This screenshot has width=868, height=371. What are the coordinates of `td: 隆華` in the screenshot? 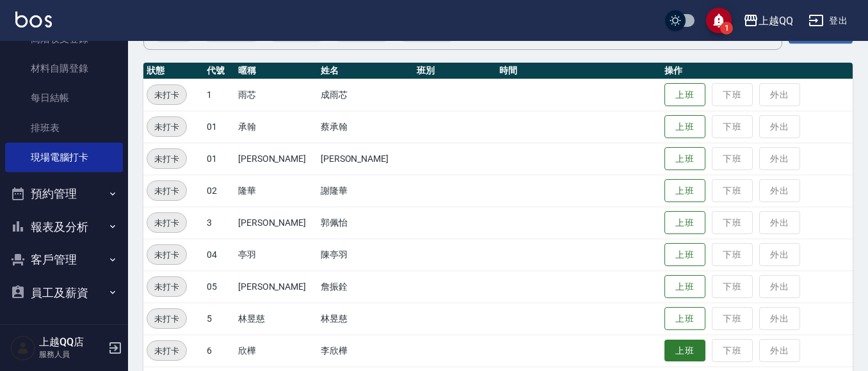 It's located at (276, 191).